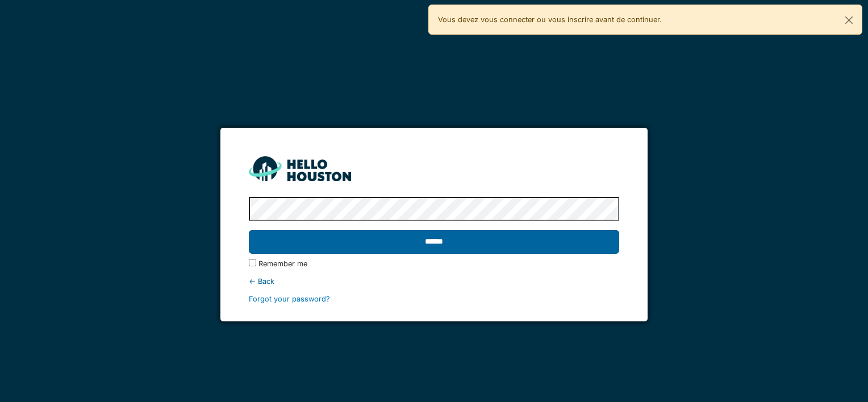 This screenshot has width=868, height=402. Describe the element at coordinates (300, 168) in the screenshot. I see `img: HH_line-BYnF2_Hg.png` at that location.